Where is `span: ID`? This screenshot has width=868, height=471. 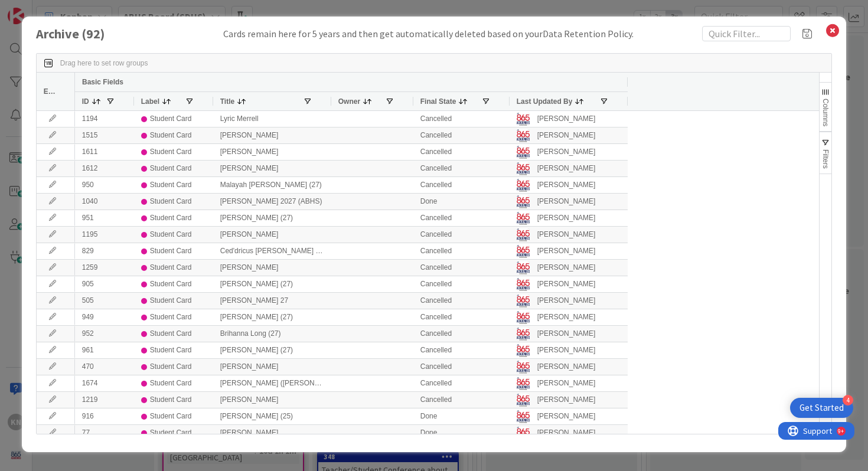
span: ID is located at coordinates (86, 102).